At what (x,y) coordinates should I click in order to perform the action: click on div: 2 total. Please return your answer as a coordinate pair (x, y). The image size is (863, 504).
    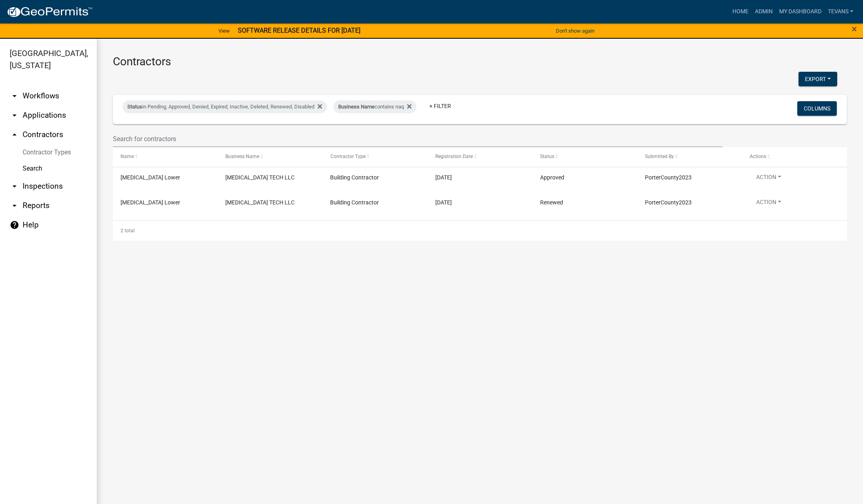
    Looking at the image, I should click on (480, 230).